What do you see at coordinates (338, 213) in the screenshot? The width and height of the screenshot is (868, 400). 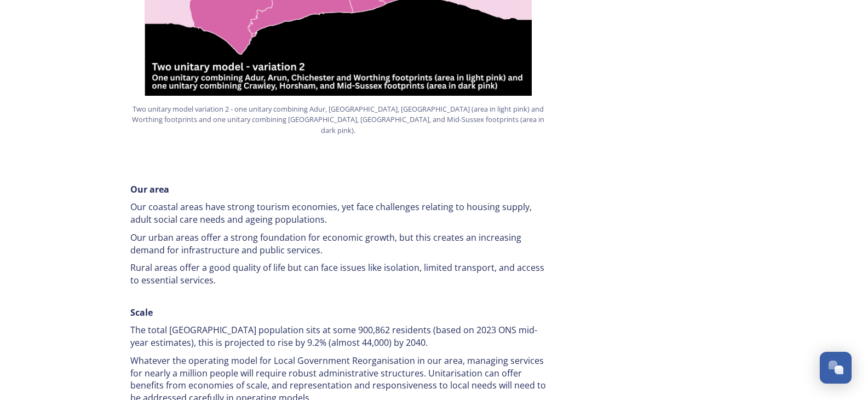 I see `p: Our coastal areas have strong tourism economies, yet face challenges relating to housing supply, ...` at bounding box center [338, 213].